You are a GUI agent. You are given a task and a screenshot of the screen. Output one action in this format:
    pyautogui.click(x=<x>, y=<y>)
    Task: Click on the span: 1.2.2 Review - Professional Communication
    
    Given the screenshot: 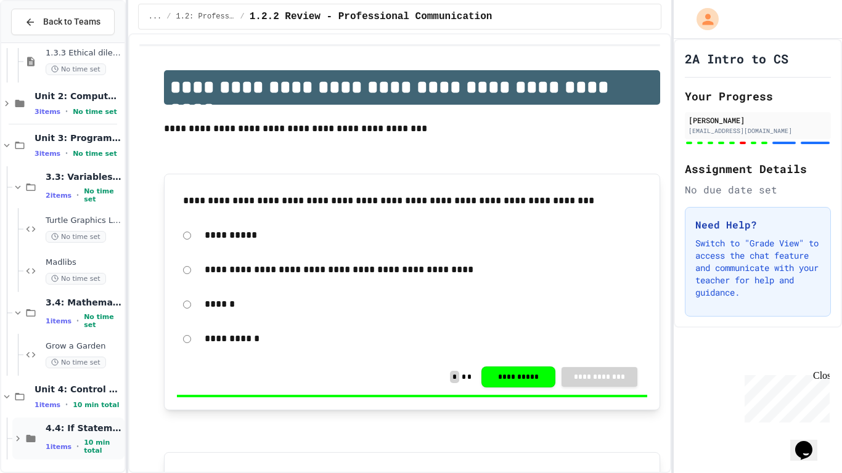 What is the action you would take?
    pyautogui.click(x=371, y=17)
    